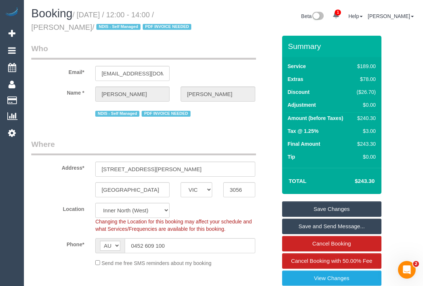  What do you see at coordinates (143, 51) in the screenshot?
I see `legend: Who` at bounding box center [143, 51].